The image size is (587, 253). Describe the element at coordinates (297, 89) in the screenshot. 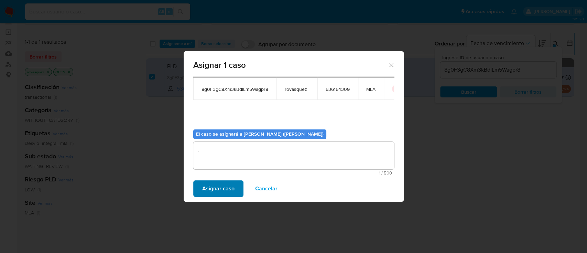

I see `span: rovasquez` at that location.